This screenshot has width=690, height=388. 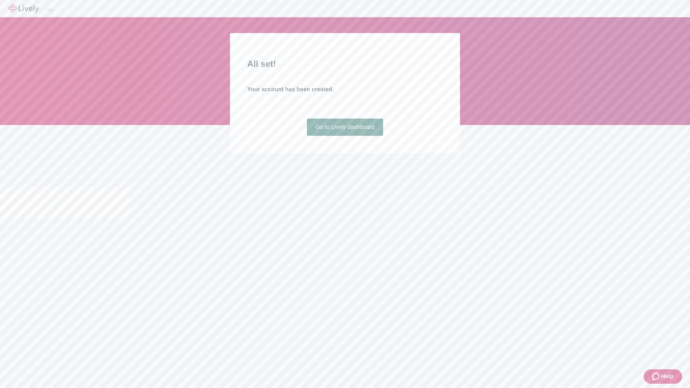 What do you see at coordinates (345, 89) in the screenshot?
I see `h4: Your account has been created.` at bounding box center [345, 89].